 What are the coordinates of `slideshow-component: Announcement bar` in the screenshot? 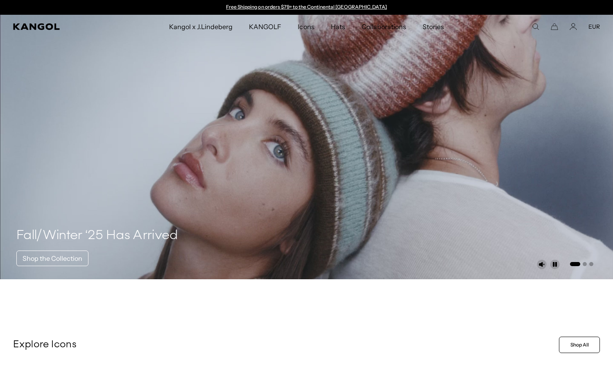 It's located at (307, 7).